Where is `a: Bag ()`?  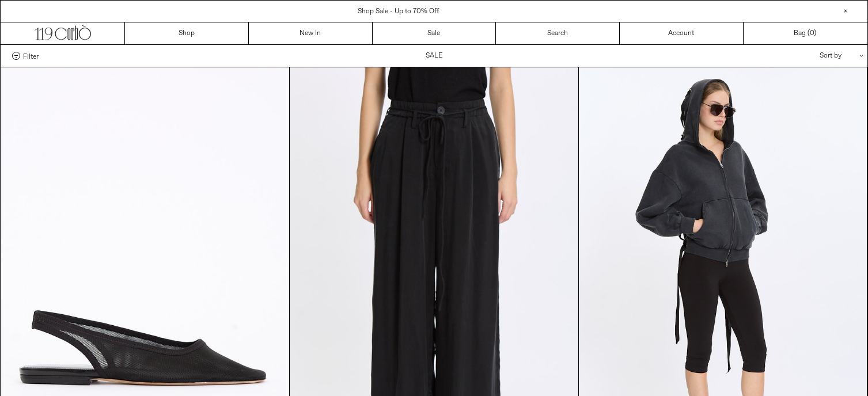
a: Bag () is located at coordinates (805, 33).